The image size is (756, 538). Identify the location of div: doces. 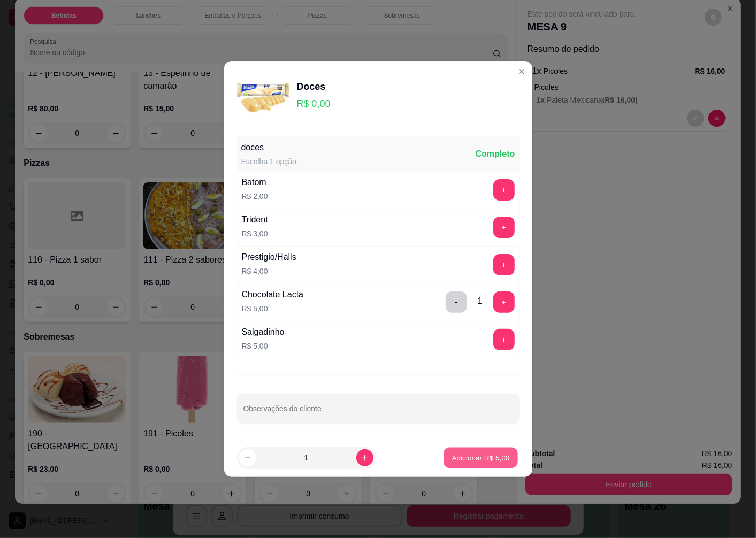
(270, 147).